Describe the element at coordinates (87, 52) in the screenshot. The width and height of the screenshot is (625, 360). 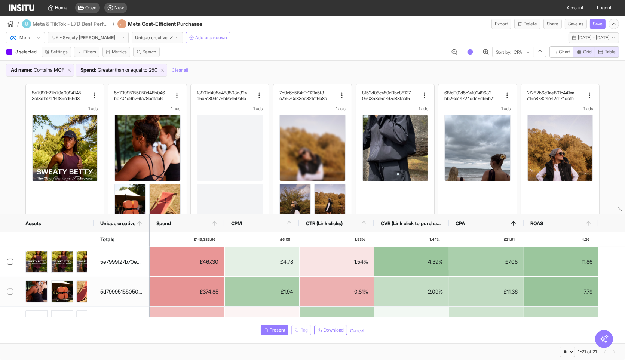
I see `button: Filters` at that location.